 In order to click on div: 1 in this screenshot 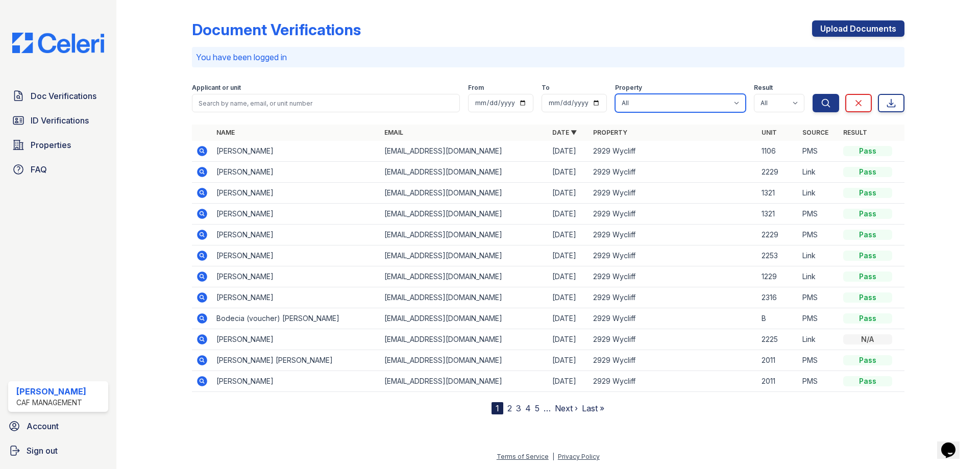, I will do `click(497, 408)`.